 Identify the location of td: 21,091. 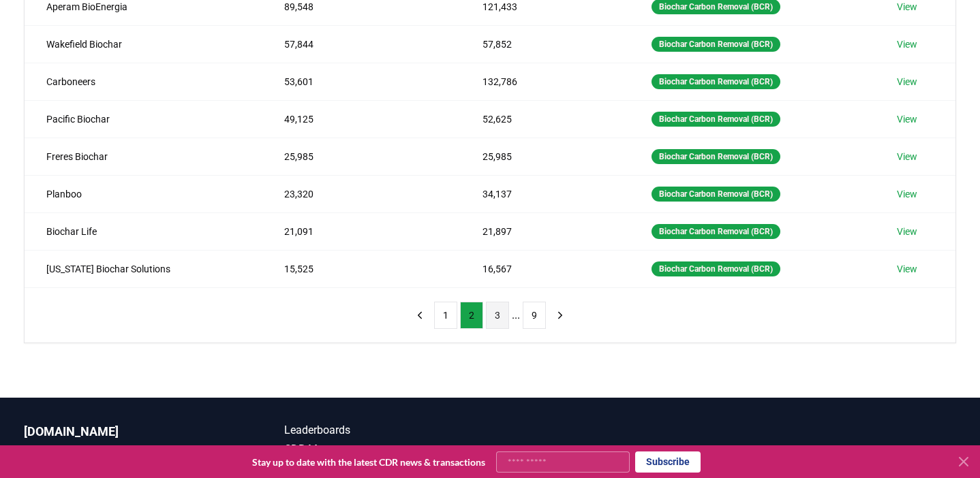
(361, 231).